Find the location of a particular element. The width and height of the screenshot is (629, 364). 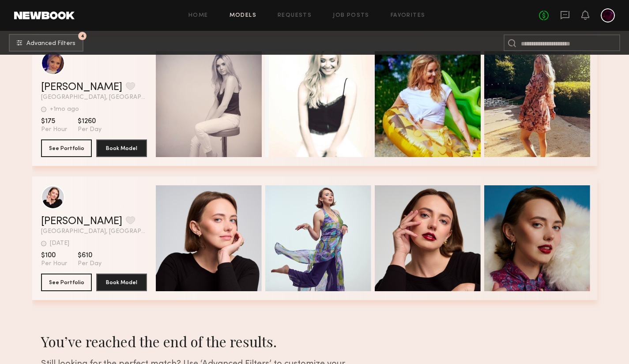

a: Models is located at coordinates (243, 15).